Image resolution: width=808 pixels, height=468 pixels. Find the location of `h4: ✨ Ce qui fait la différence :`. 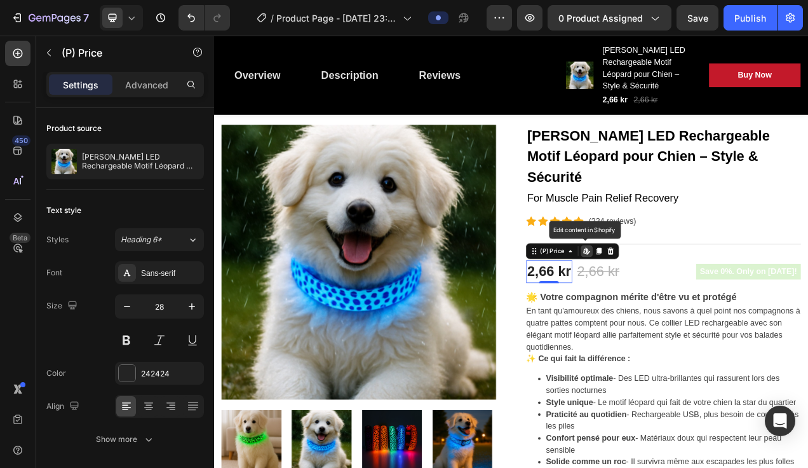

h4: ✨ Ce qui fait la différence : is located at coordinates (467, 414).